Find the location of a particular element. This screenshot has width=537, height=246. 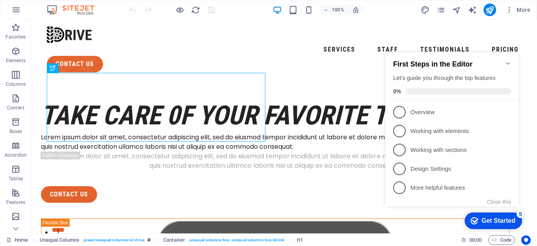

button: More is located at coordinates (518, 10).